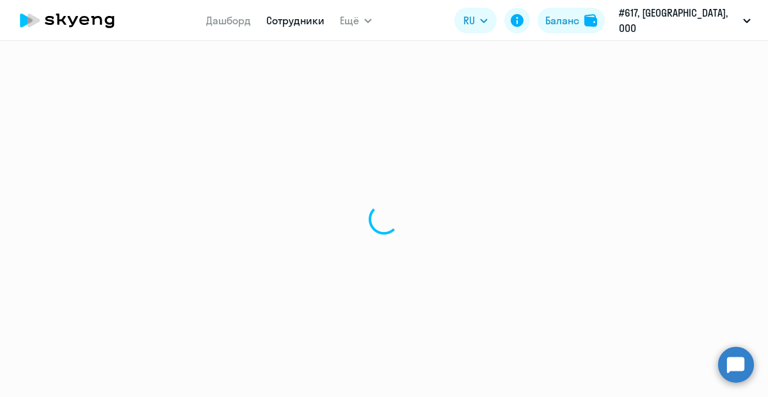 The image size is (768, 397). I want to click on a: Балансbalance, so click(571, 20).